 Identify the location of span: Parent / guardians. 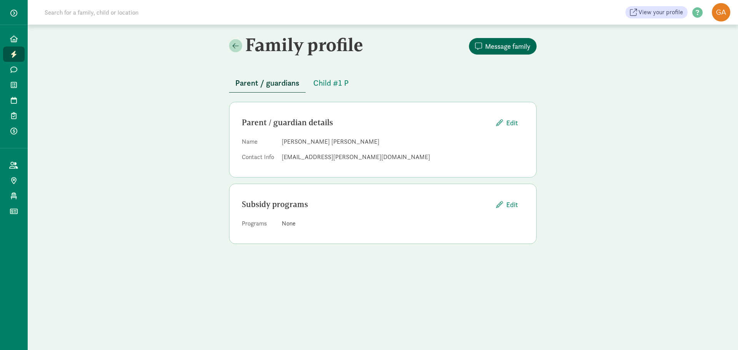
(267, 83).